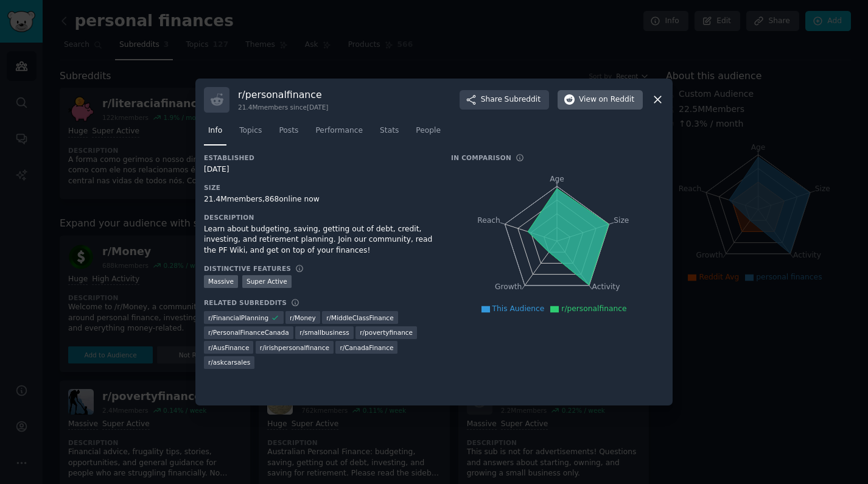  What do you see at coordinates (303, 318) in the screenshot?
I see `span: r/ Money` at bounding box center [303, 318].